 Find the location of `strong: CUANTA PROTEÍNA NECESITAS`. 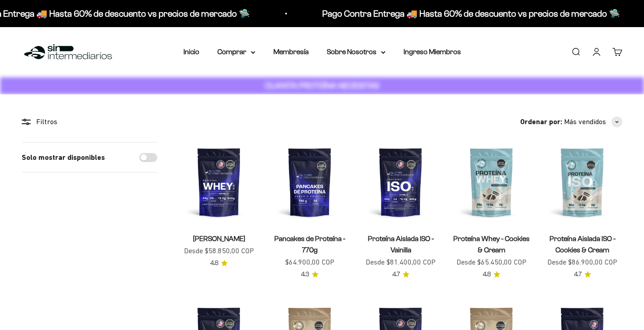

strong: CUANTA PROTEÍNA NECESITAS is located at coordinates (322, 85).